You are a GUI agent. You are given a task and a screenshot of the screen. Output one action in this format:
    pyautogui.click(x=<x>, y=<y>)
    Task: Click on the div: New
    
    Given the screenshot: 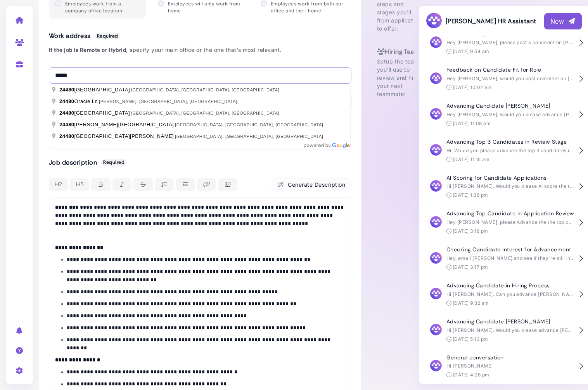 What is the action you would take?
    pyautogui.click(x=563, y=21)
    